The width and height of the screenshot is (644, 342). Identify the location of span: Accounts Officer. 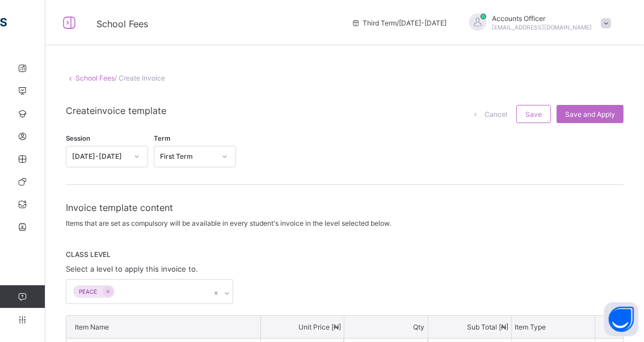
(542, 19).